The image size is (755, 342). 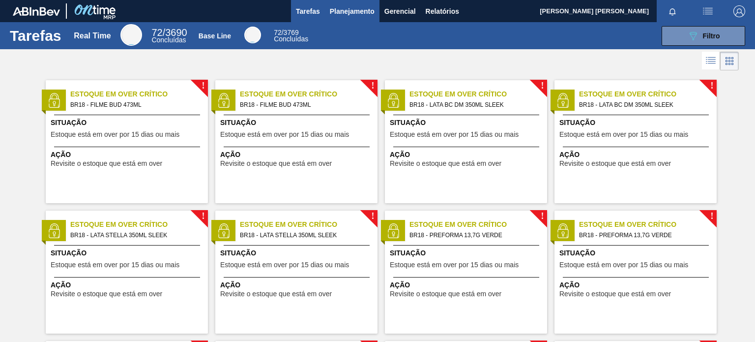 What do you see at coordinates (740, 11) in the screenshot?
I see `img: Logout` at bounding box center [740, 11].